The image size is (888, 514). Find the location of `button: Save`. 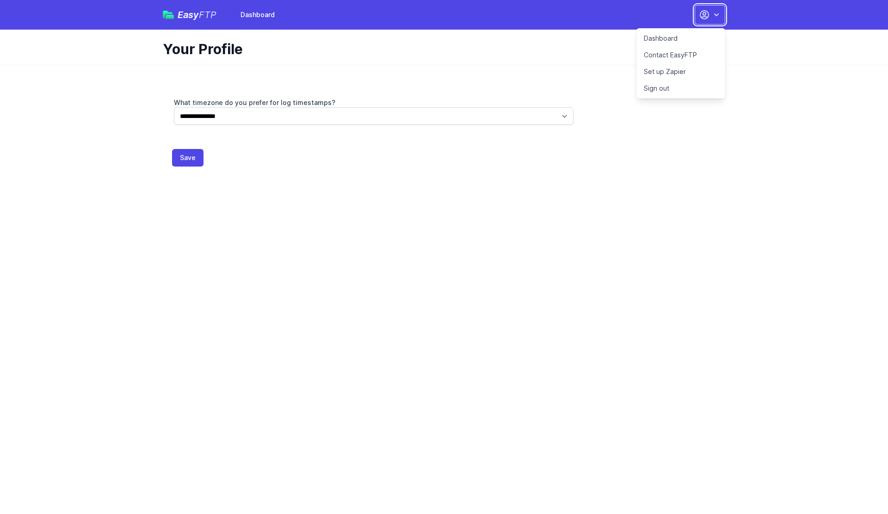

button: Save is located at coordinates (188, 158).